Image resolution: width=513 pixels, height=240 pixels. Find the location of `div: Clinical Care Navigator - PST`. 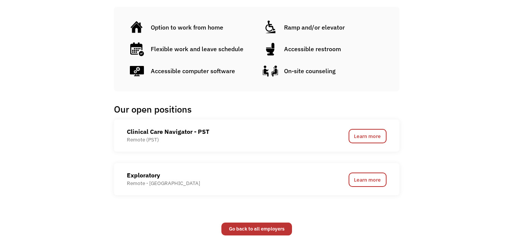

div: Clinical Care Navigator - PST is located at coordinates (168, 132).